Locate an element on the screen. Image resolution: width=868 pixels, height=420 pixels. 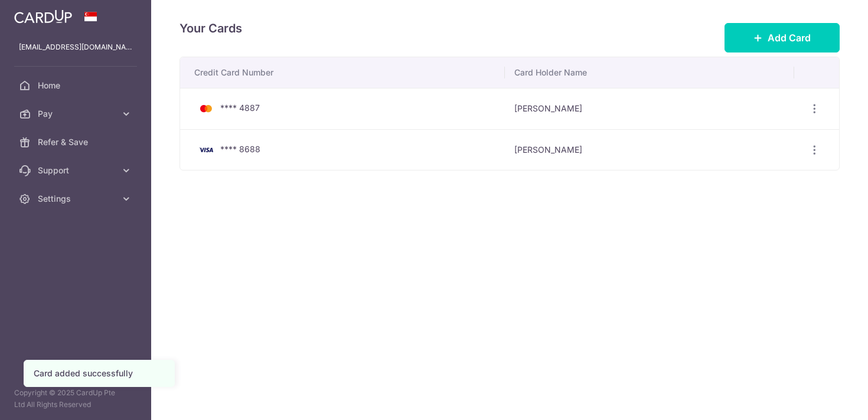
th: Card Holder Name is located at coordinates (650, 73).